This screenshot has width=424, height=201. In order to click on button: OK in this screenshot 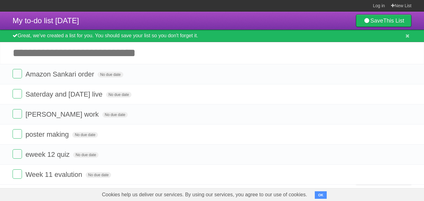, I will do `click(321, 195)`.